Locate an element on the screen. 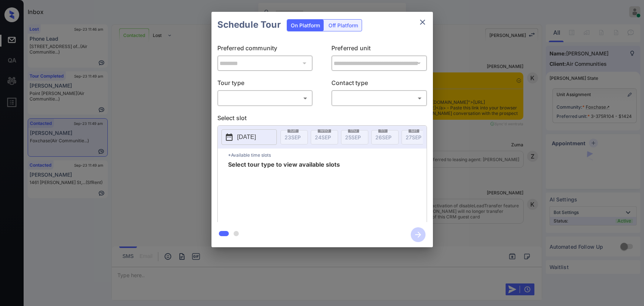  h2: Schedule Tour is located at coordinates (249, 25).